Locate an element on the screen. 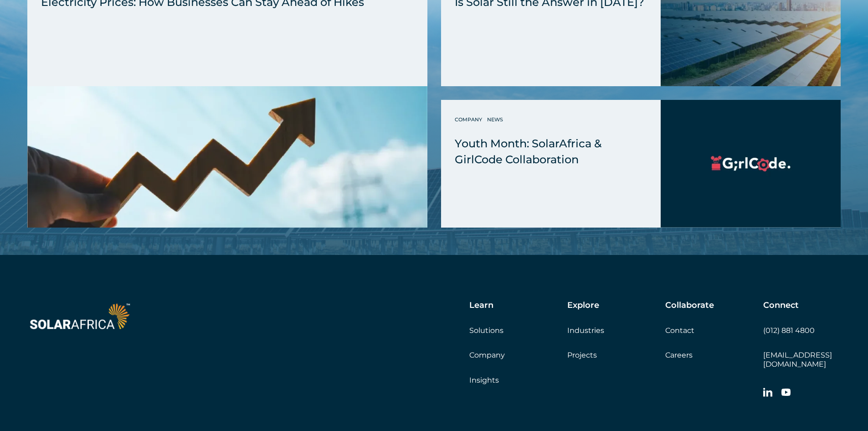 The height and width of the screenshot is (431, 868). a: Contact is located at coordinates (680, 330).